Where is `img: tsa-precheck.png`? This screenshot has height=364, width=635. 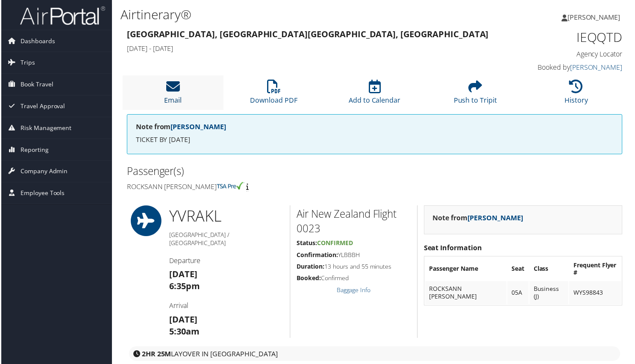
img: tsa-precheck.png is located at coordinates (230, 187).